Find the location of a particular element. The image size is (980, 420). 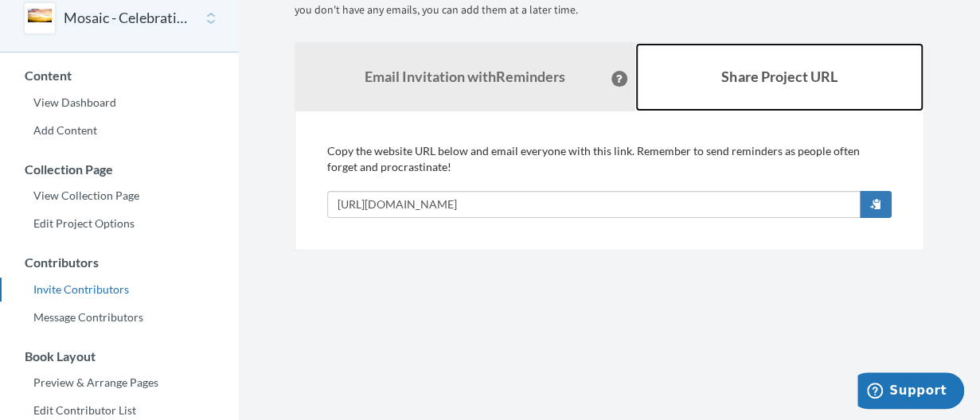

h3: Content is located at coordinates (120, 75).